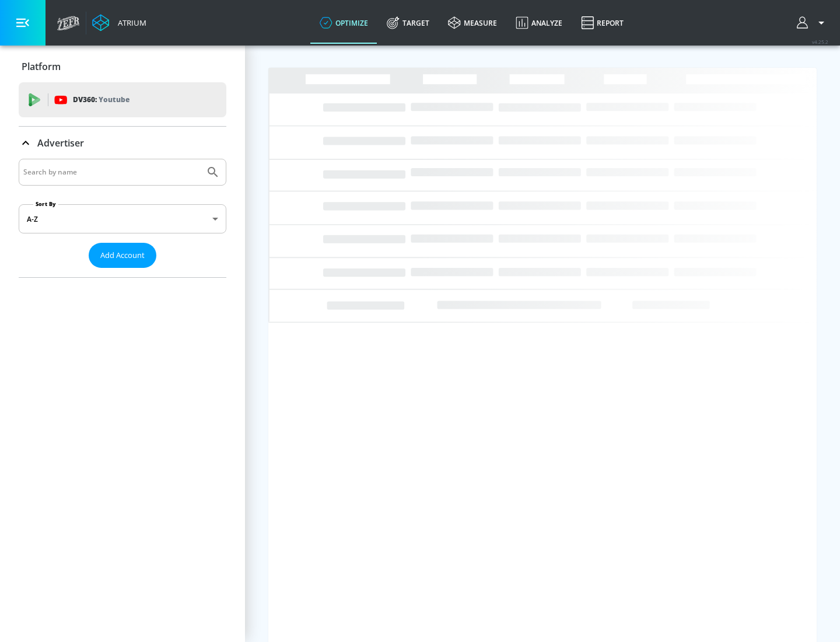 The image size is (840, 642). What do you see at coordinates (821, 42) in the screenshot?
I see `span: v 4.25.2` at bounding box center [821, 42].